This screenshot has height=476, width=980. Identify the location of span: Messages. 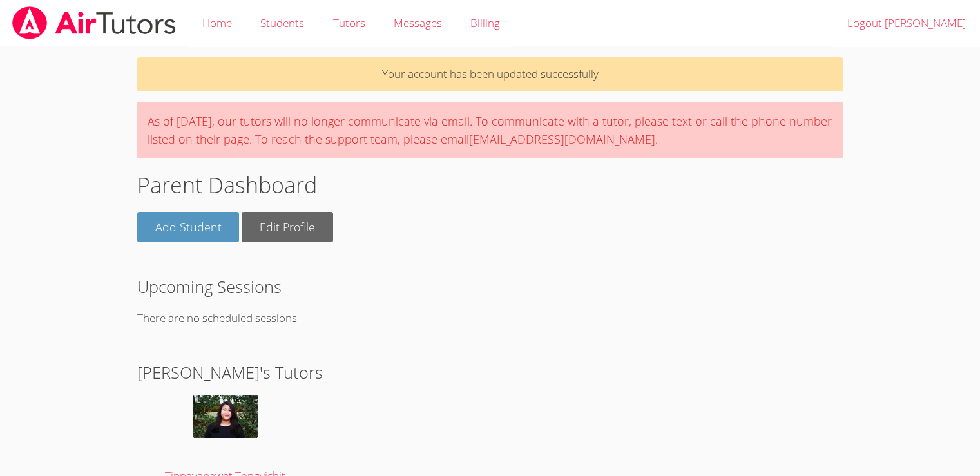
(417, 23).